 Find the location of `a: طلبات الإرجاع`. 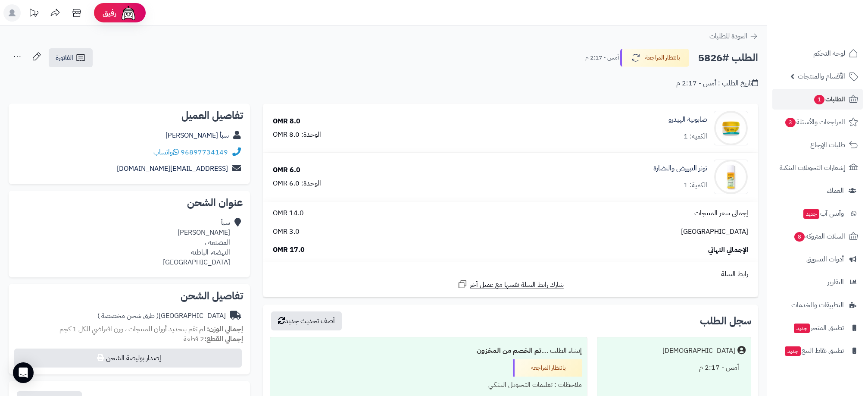

a: طلبات الإرجاع is located at coordinates (818, 145).